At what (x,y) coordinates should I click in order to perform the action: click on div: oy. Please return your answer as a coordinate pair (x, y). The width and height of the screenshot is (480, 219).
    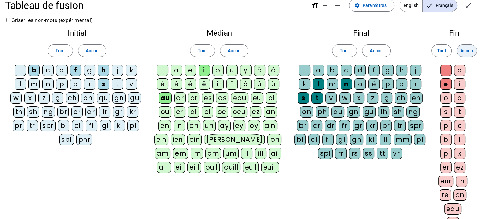
    Looking at the image, I should click on (254, 126).